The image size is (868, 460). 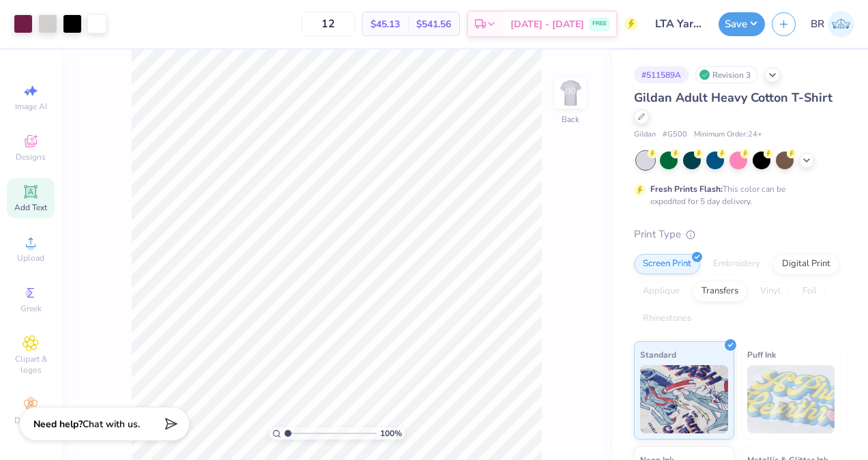 I want to click on span: Standard, so click(x=658, y=354).